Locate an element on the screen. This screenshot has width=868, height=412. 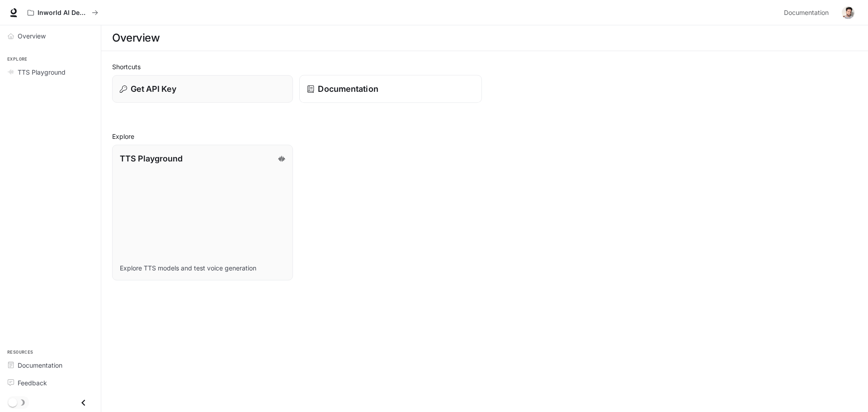
span: TTS Playground is located at coordinates (42, 72).